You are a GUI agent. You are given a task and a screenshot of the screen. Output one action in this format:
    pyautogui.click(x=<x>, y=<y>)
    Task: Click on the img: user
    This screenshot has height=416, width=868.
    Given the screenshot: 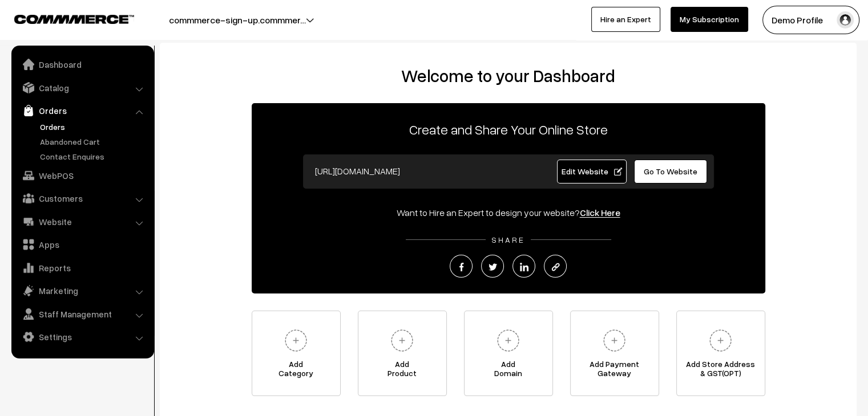 What is the action you would take?
    pyautogui.click(x=845, y=20)
    